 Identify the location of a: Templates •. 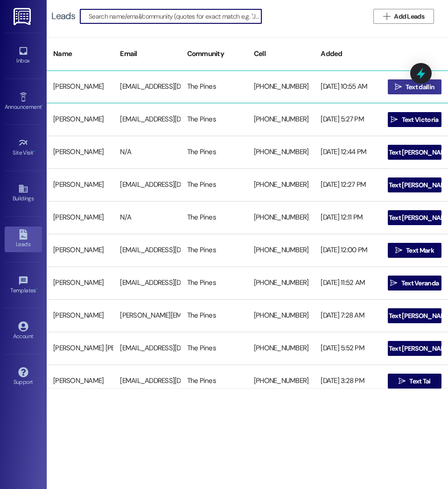
(24, 285).